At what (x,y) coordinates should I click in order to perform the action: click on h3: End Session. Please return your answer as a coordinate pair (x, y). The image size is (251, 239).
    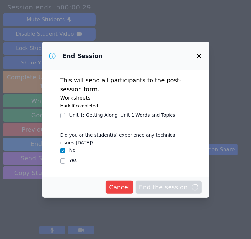
    Looking at the image, I should click on (83, 56).